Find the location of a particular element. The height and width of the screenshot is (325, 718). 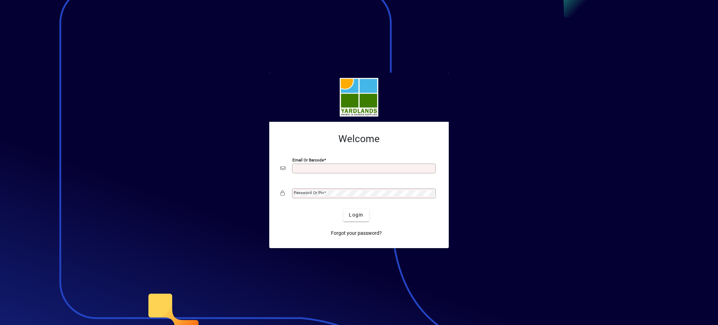

mat-label: Email or Barcode is located at coordinates (308, 160).